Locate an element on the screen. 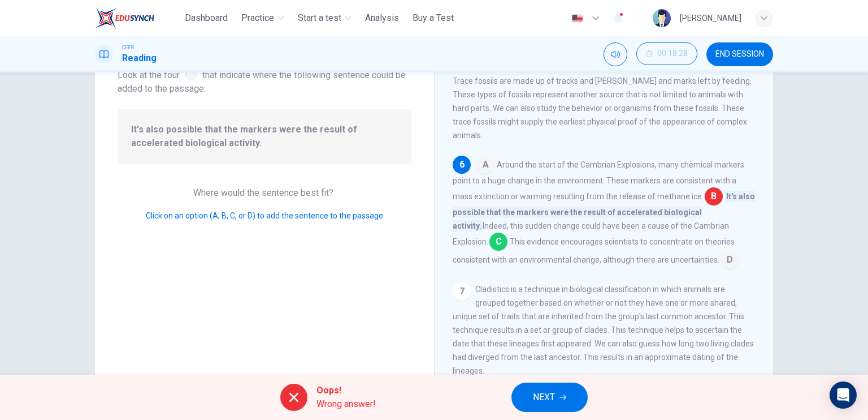 The height and width of the screenshot is (420, 868). span: D is located at coordinates (730, 259).